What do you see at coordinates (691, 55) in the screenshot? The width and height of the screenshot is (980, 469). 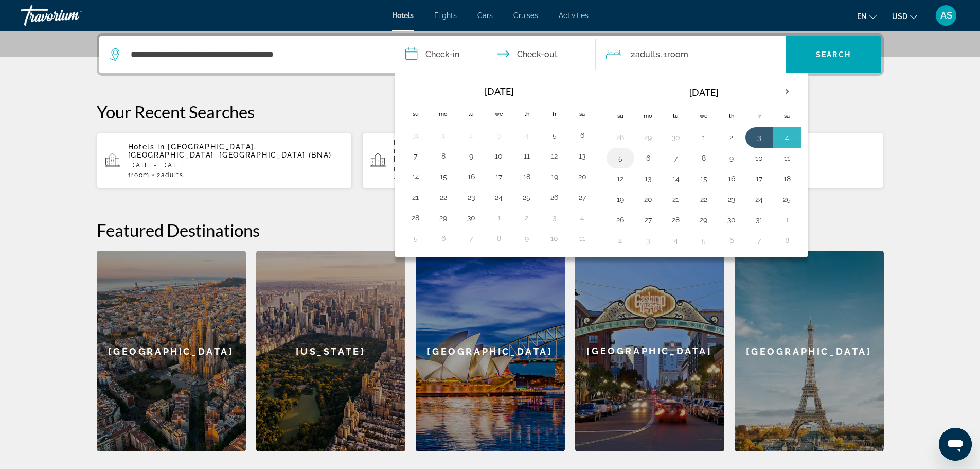 I see `button: Travelers: 2 adults, 0 children` at bounding box center [691, 55].